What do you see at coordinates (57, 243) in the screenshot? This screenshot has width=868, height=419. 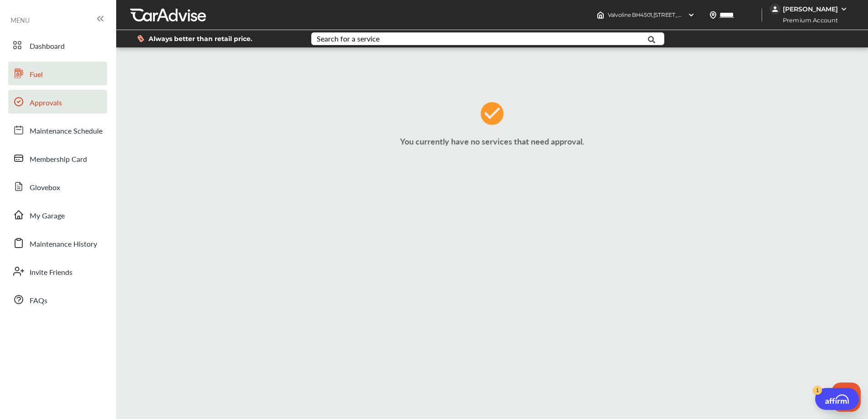 I see `a: Maintenance History` at bounding box center [57, 243].